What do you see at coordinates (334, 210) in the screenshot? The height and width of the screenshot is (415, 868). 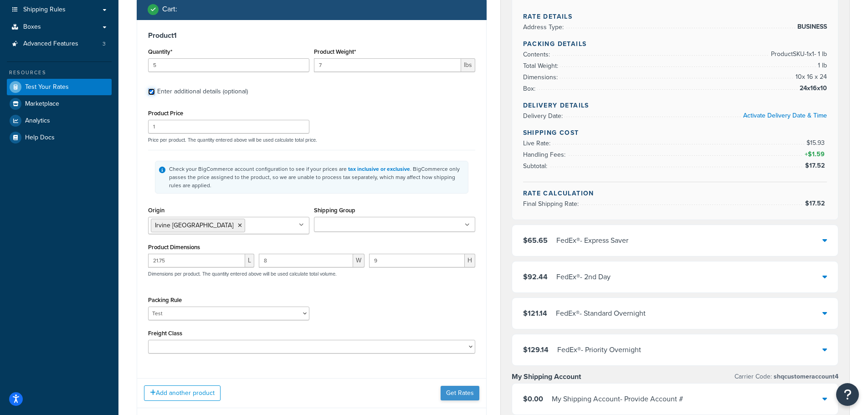 I see `label: Shipping Group` at bounding box center [334, 210].